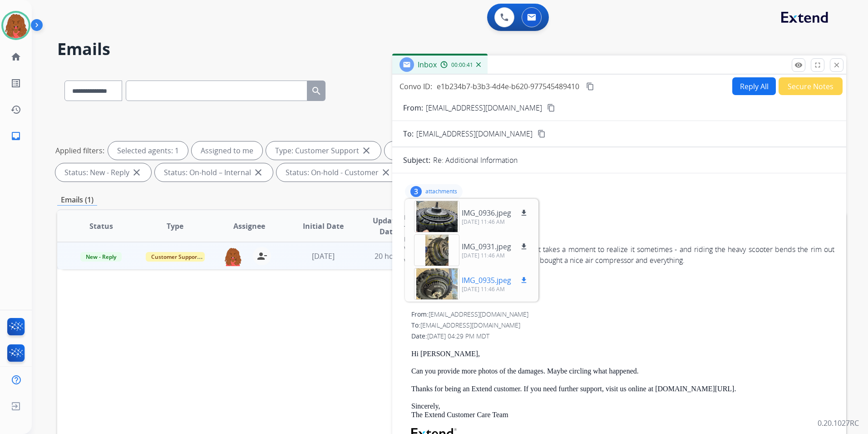 The width and height of the screenshot is (868, 434). I want to click on p: 0.20.1027RC, so click(839, 423).